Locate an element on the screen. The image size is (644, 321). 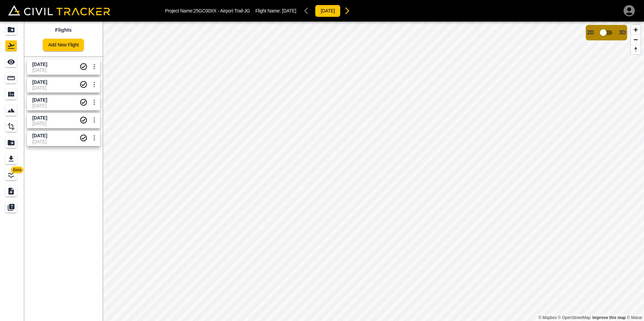
a: Maxar is located at coordinates (635, 318).